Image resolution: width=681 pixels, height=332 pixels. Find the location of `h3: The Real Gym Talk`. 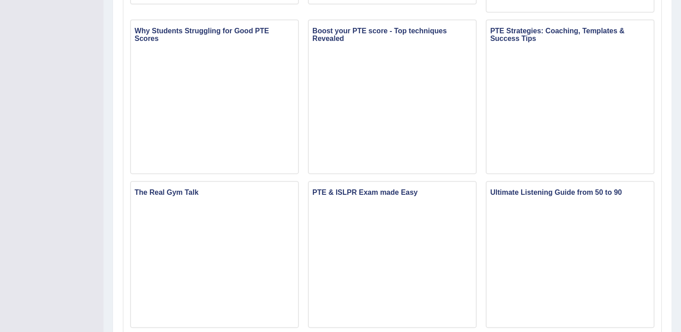

h3: The Real Gym Talk is located at coordinates (214, 193).